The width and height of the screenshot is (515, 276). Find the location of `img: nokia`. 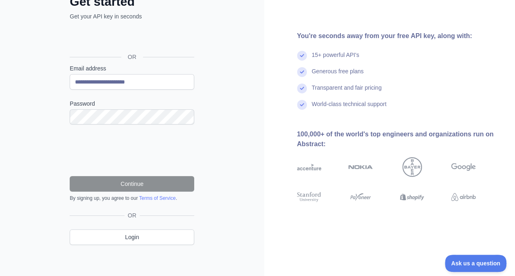

img: nokia is located at coordinates (360, 167).